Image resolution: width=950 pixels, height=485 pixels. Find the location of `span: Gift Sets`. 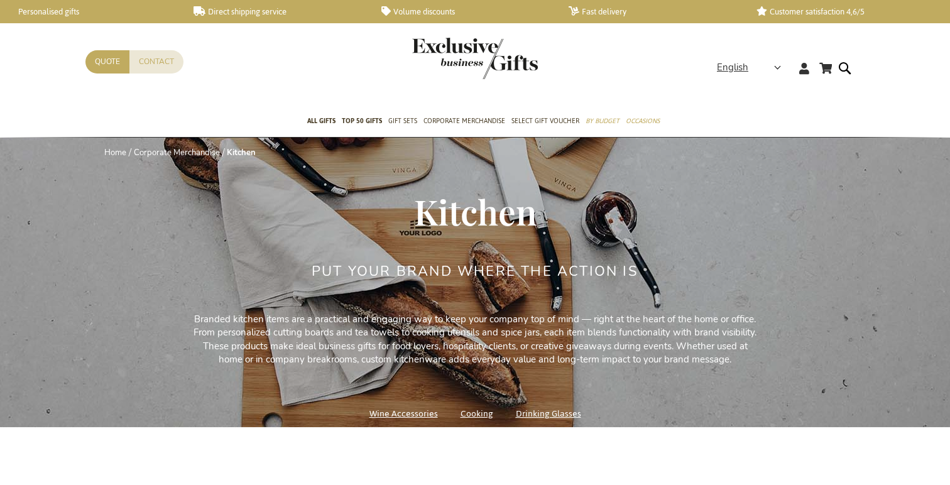

span: Gift Sets is located at coordinates (403, 121).